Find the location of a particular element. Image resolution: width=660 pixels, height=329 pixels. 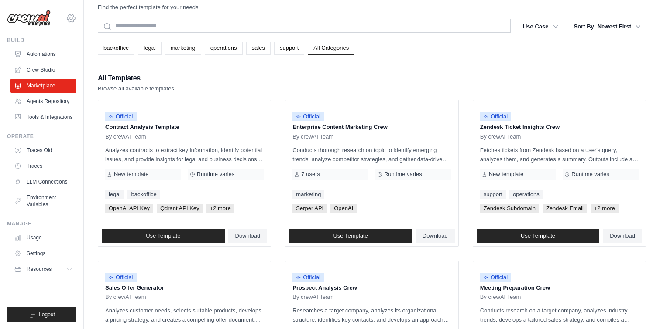

span: Resources is located at coordinates (39, 269).